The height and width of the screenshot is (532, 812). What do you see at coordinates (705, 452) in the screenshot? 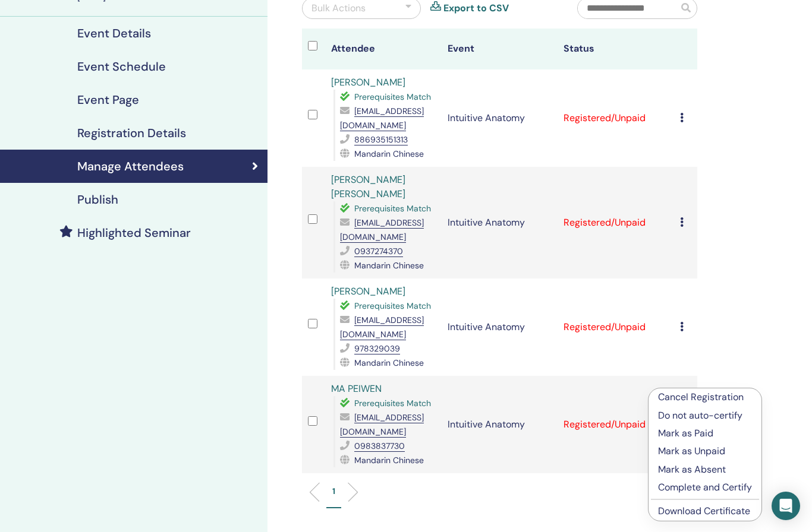
I see `p: Mark as Unpaid` at bounding box center [705, 452].